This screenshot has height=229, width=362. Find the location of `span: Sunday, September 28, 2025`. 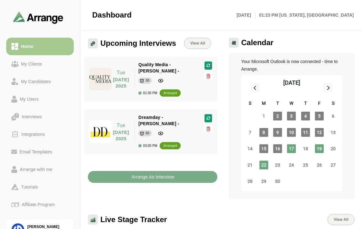

span: Sunday, September 28, 2025 is located at coordinates (250, 181).